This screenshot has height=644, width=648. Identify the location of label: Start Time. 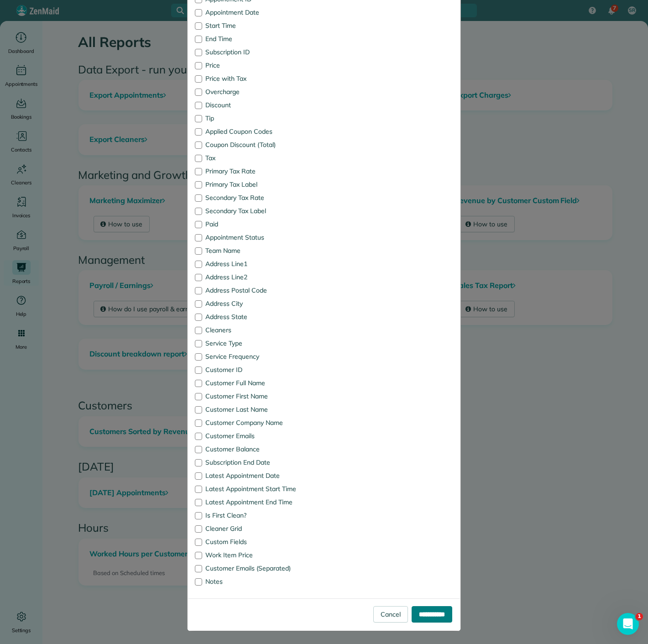
(256, 26).